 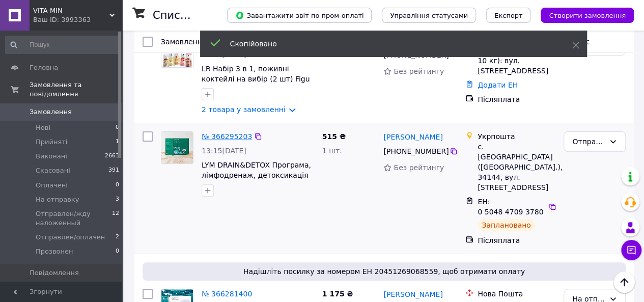 I want to click on a: Додати ЕН, so click(x=497, y=85).